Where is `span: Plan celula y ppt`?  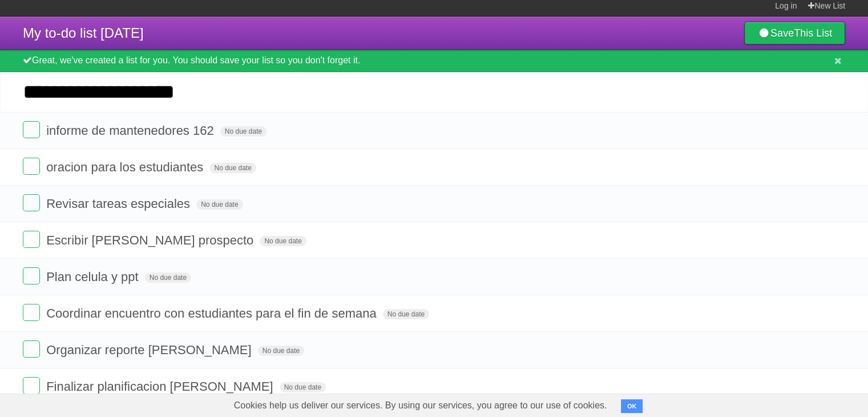
span: Plan celula y ppt is located at coordinates (93, 277).